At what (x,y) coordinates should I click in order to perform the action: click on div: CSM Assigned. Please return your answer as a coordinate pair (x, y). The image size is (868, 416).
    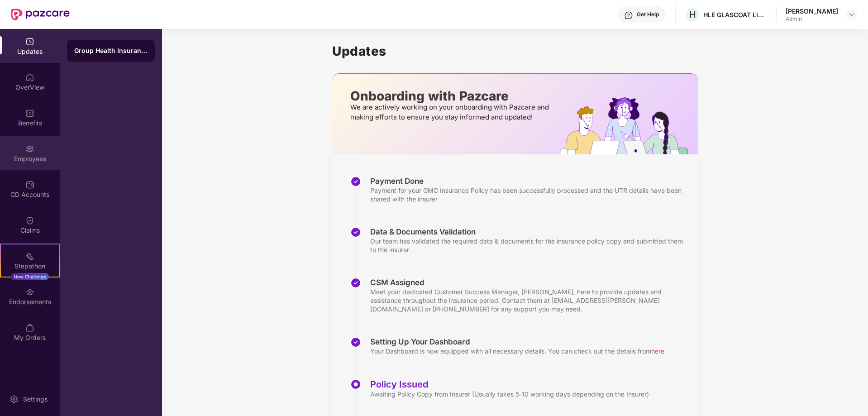
    Looking at the image, I should click on (529, 283).